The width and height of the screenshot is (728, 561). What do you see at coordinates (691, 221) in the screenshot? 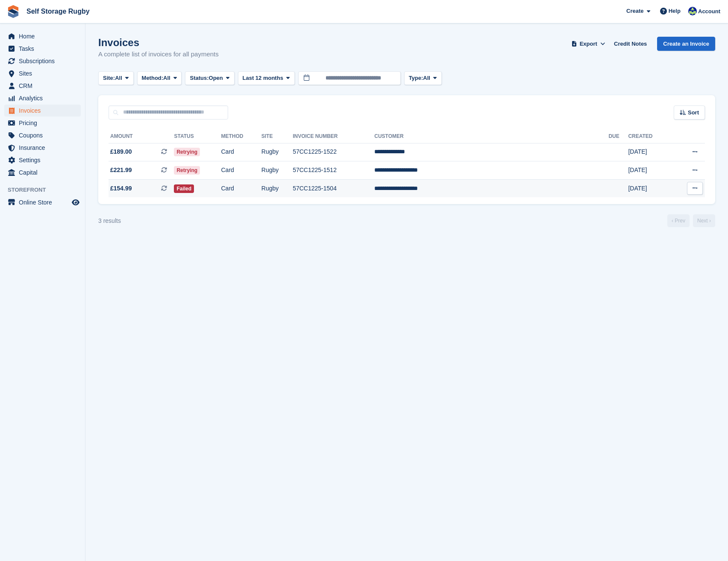
I see `nav: Page` at bounding box center [691, 221].